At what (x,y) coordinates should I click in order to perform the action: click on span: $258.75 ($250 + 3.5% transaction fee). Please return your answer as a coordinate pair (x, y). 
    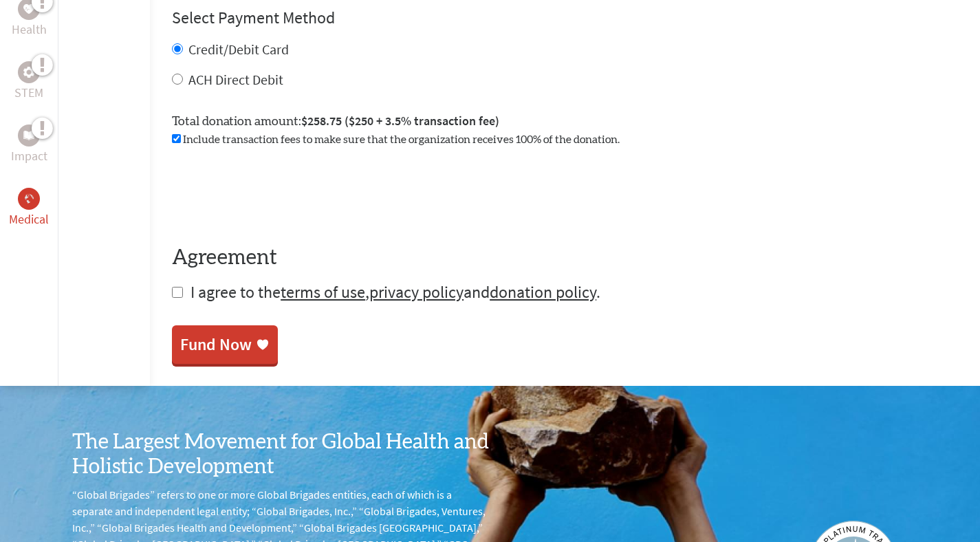
    Looking at the image, I should click on (400, 120).